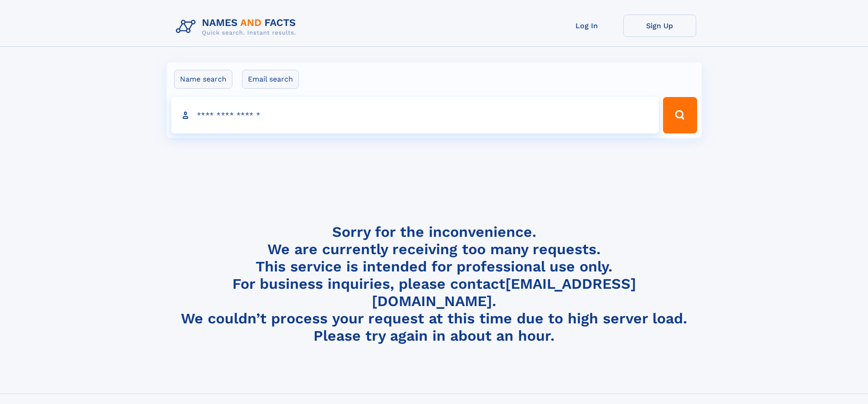  What do you see at coordinates (203, 79) in the screenshot?
I see `label: Name search` at bounding box center [203, 79].